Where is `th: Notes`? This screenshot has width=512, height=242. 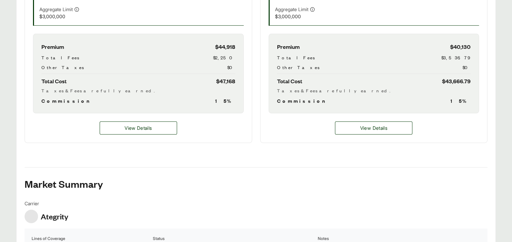 th: Notes is located at coordinates (399, 238).